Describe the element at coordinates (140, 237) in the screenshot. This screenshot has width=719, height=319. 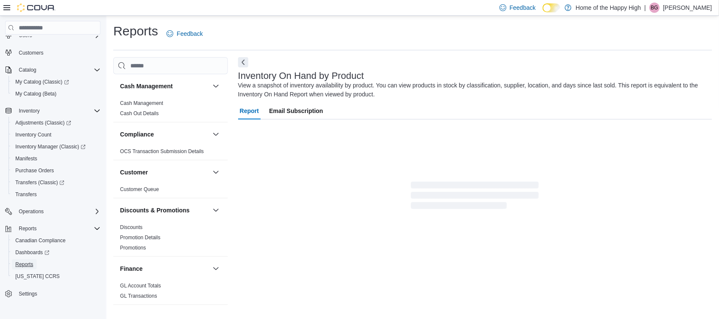
I see `span: Promotion Details` at that location.